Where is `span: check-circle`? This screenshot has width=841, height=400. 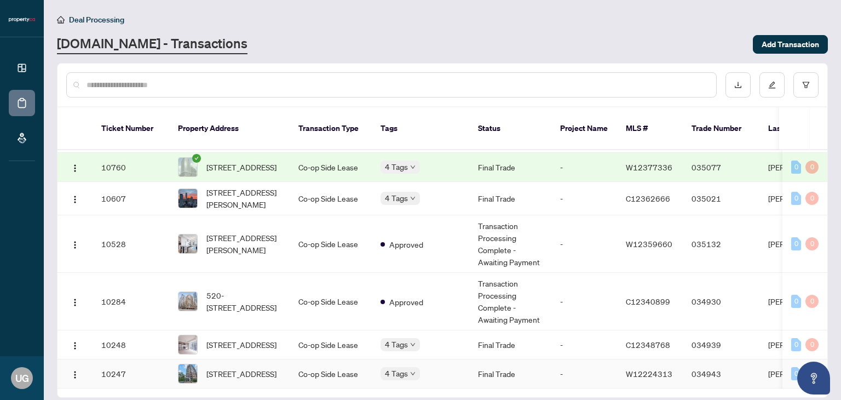 span: check-circle is located at coordinates (197, 158).